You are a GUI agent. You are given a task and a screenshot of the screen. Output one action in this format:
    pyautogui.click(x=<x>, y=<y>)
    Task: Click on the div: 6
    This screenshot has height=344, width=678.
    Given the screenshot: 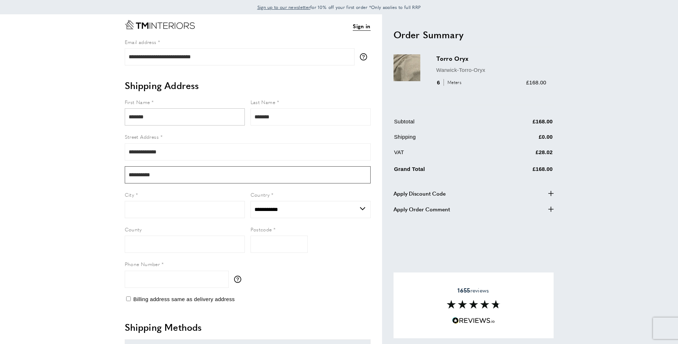 What is the action you would take?
    pyautogui.click(x=450, y=83)
    